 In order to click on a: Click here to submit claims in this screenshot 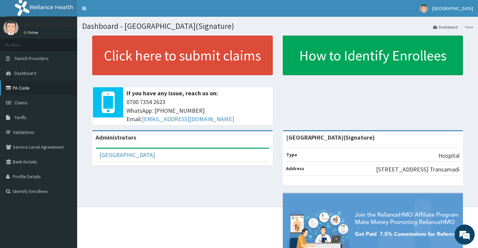, I will do `click(183, 55)`.